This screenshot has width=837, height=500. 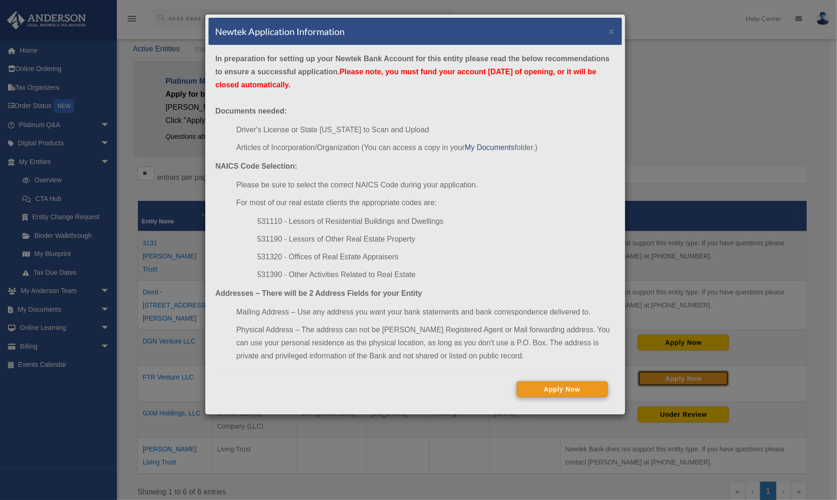 What do you see at coordinates (280, 31) in the screenshot?
I see `h4: Newtek Application Information` at bounding box center [280, 31].